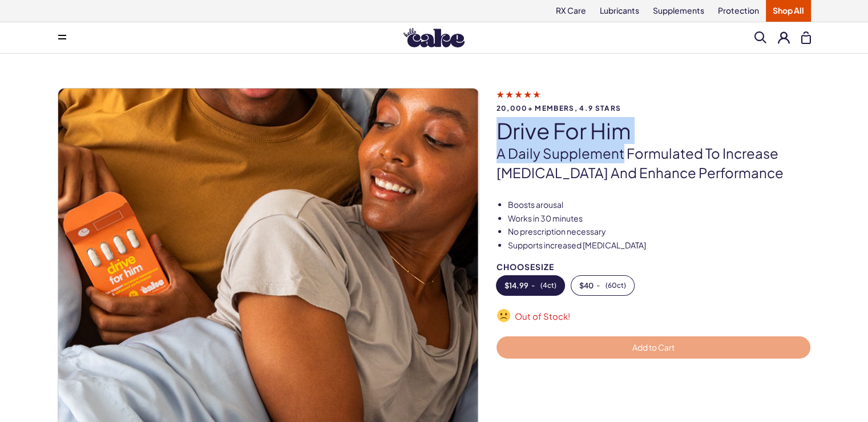 The image size is (868, 422). What do you see at coordinates (659, 218) in the screenshot?
I see `li: Works in 30 minutes` at bounding box center [659, 218].